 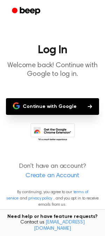 I want to click on button: Continue with Google, so click(x=52, y=107).